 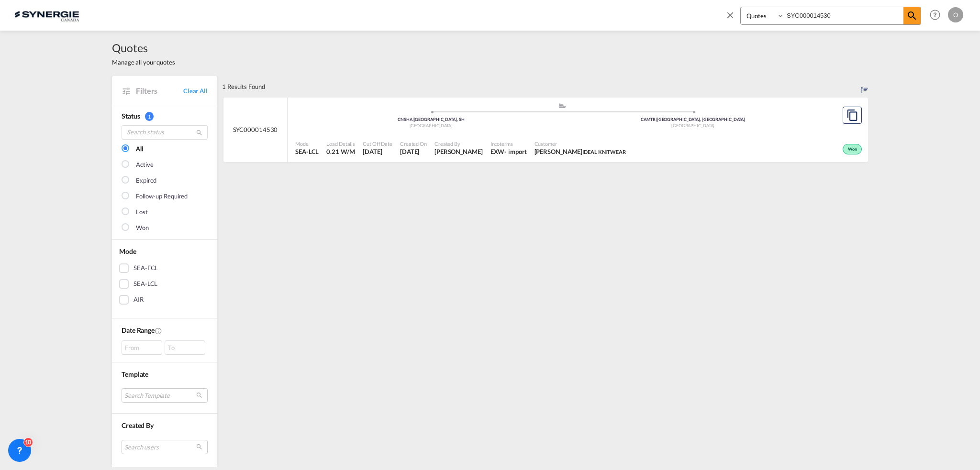 What do you see at coordinates (854, 150) in the screenshot?
I see `span: Won` at bounding box center [854, 150].